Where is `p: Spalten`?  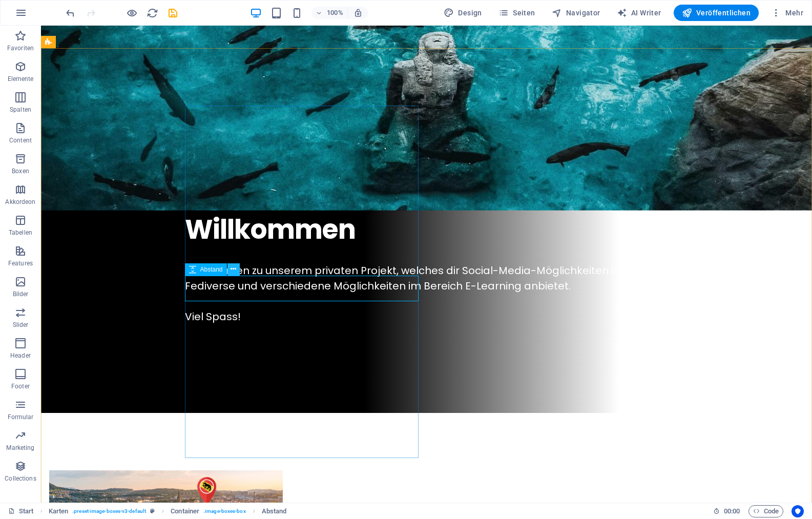
p: Spalten is located at coordinates (21, 110).